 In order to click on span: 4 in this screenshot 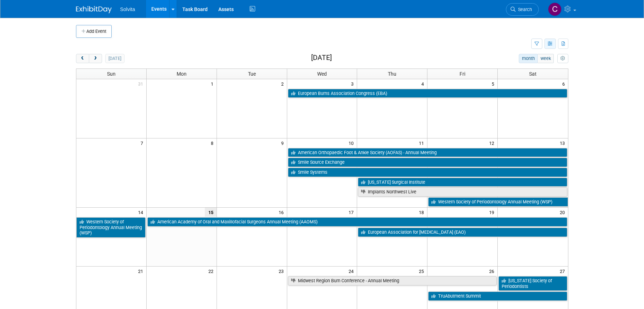, I will do `click(423, 84)`.